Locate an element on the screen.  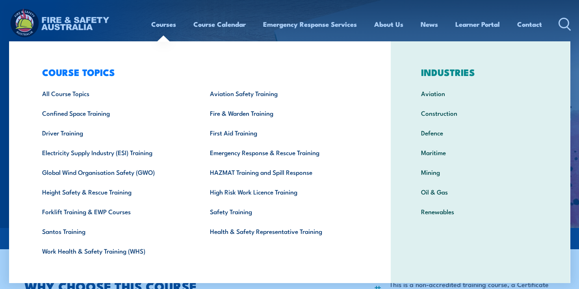
a: Course Calendar is located at coordinates (219, 24).